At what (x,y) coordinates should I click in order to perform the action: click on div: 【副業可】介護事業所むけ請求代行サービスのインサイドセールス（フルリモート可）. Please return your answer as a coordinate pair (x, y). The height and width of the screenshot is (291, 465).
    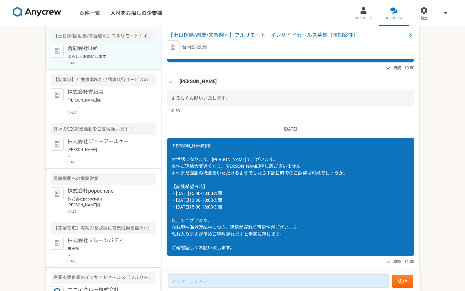
    Looking at the image, I should click on (103, 79).